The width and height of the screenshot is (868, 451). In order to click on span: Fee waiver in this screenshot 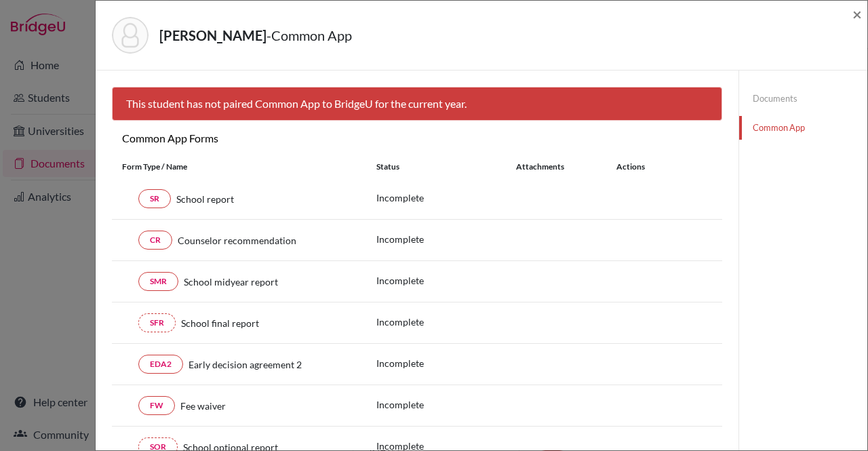, I will do `click(203, 405)`.